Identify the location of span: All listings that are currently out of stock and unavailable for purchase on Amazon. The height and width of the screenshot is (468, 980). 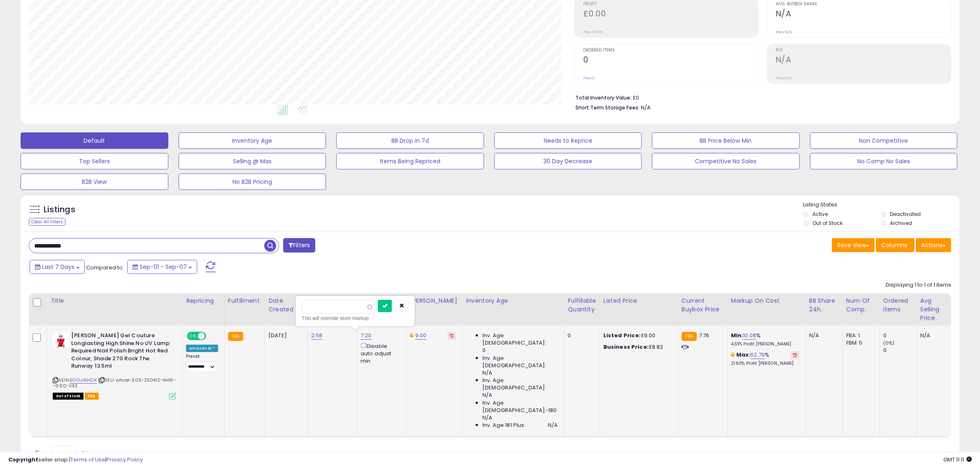
(68, 396).